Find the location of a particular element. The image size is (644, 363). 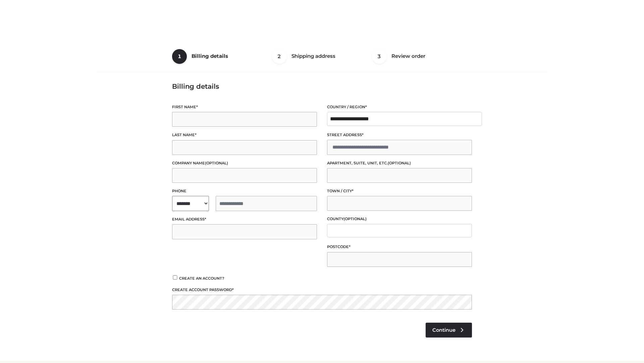

label: Town / City is located at coordinates (400, 191).